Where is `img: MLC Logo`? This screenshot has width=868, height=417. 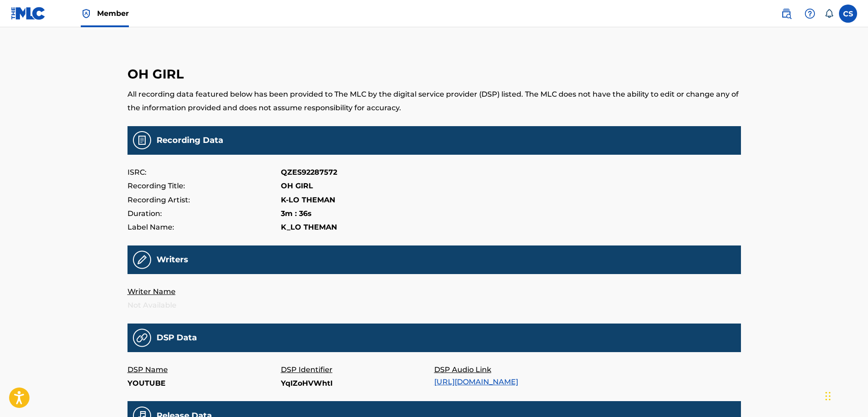 img: MLC Logo is located at coordinates (28, 13).